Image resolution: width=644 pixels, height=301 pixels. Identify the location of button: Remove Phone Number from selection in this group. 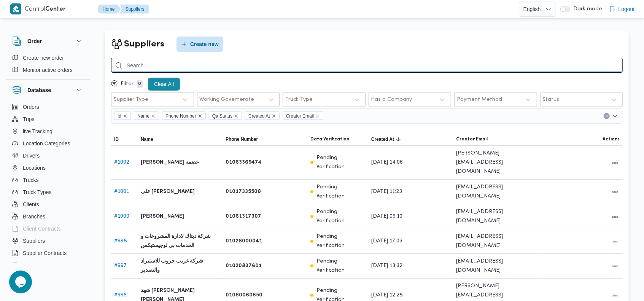
(200, 117).